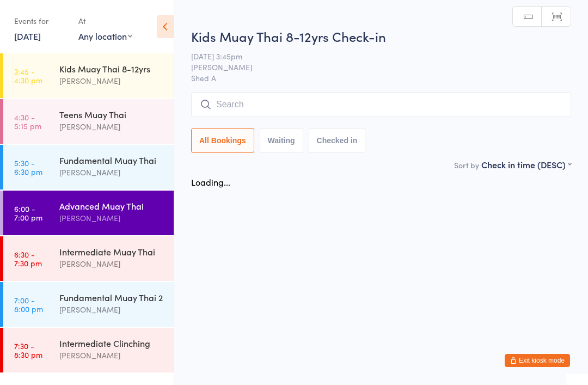  Describe the element at coordinates (281, 140) in the screenshot. I see `button: Waiting` at that location.